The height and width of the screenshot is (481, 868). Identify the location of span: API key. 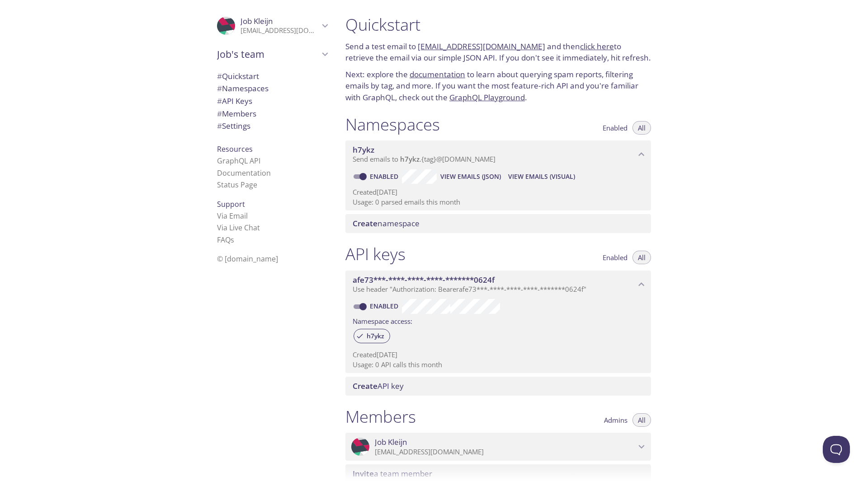
(378, 385).